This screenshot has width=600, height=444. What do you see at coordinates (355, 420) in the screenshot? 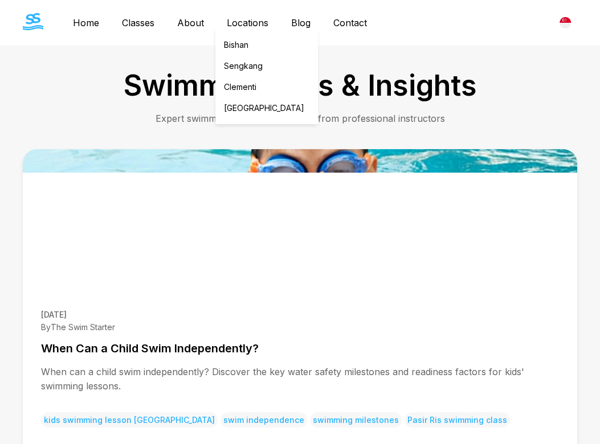
I see `span: swimming milestones` at bounding box center [355, 420].